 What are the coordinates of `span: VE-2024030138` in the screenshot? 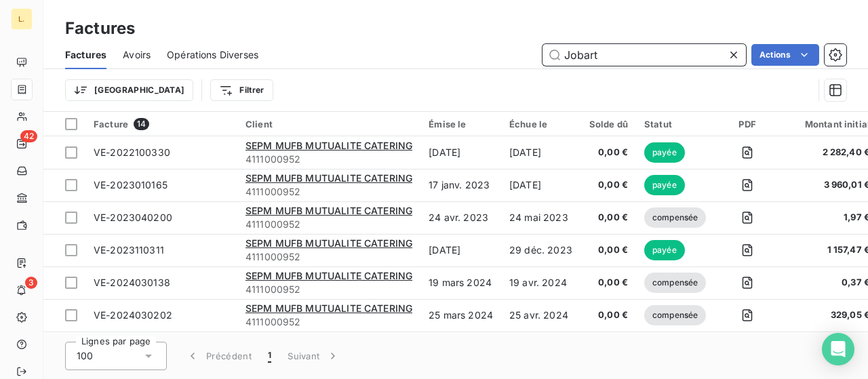 It's located at (131, 282).